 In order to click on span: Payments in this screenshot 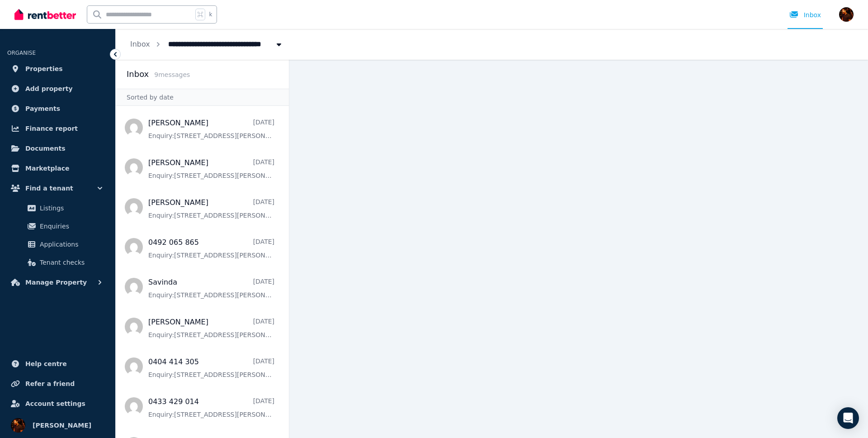, I will do `click(43, 109)`.